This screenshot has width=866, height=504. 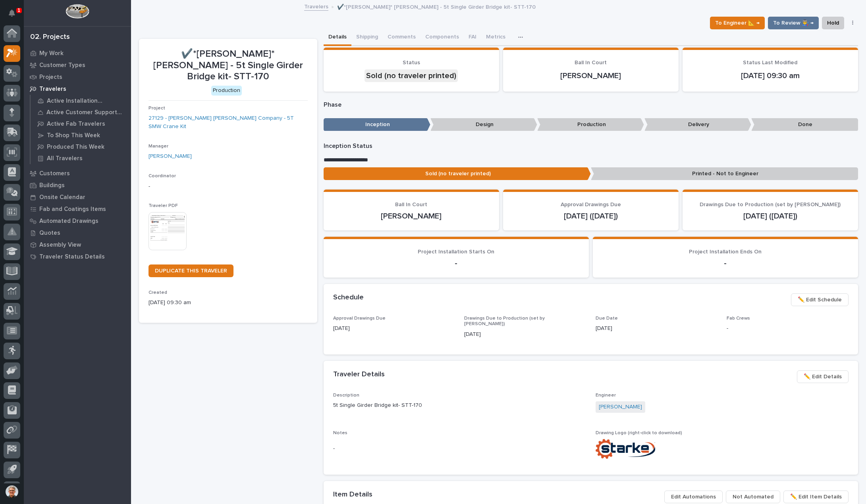 What do you see at coordinates (12, 13) in the screenshot?
I see `button: Notifications` at bounding box center [12, 13].